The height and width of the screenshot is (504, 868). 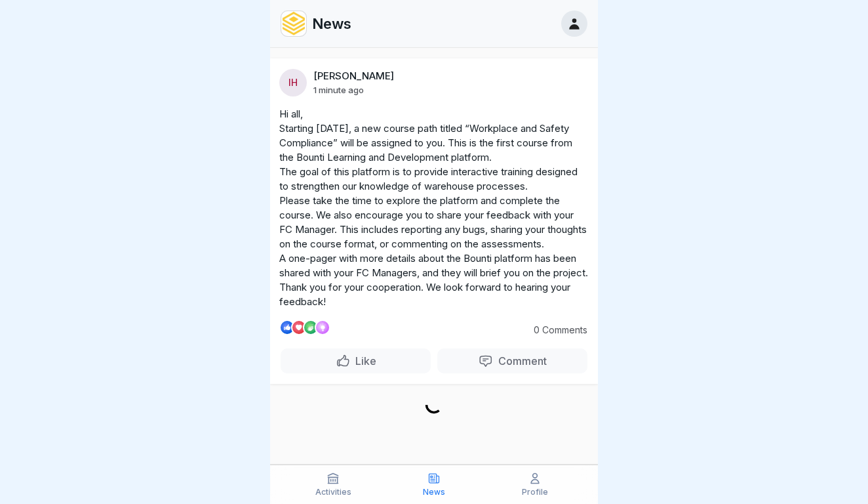 What do you see at coordinates (552, 330) in the screenshot?
I see `p: 0 Comments` at bounding box center [552, 330].